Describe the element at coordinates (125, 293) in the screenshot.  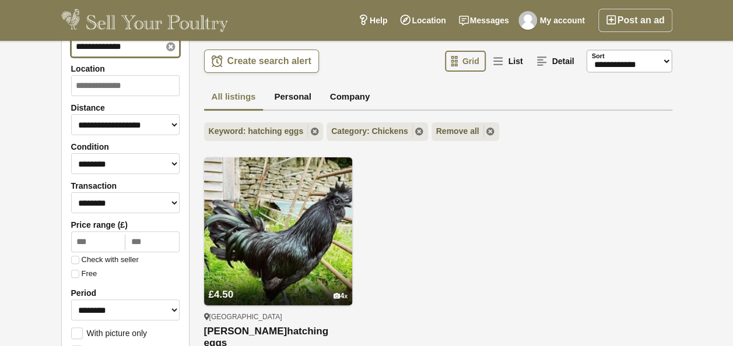
I see `label: Period` at that location.